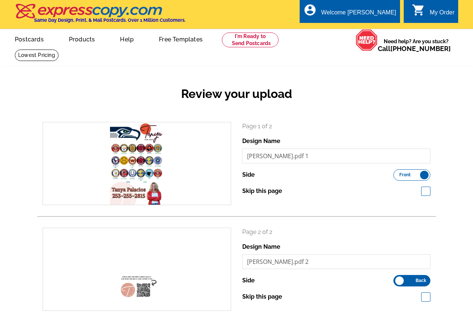 The height and width of the screenshot is (316, 473). What do you see at coordinates (420, 281) in the screenshot?
I see `span: Back` at bounding box center [420, 281].